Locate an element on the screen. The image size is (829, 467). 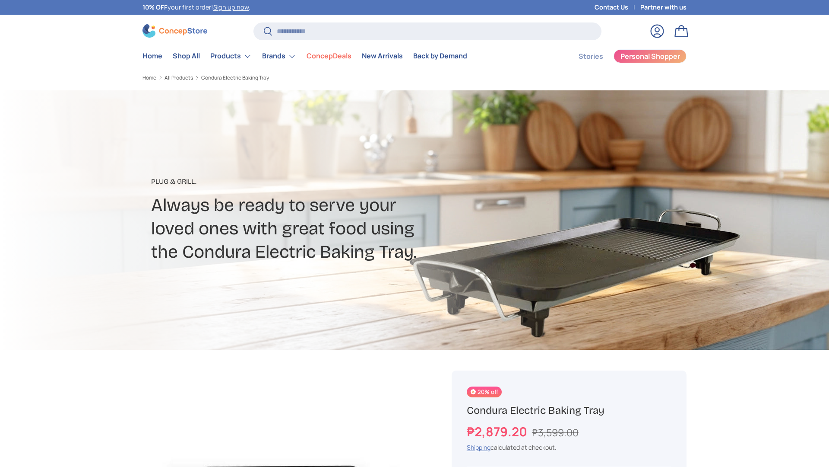
a: ConcepDeals is located at coordinates (329, 56).